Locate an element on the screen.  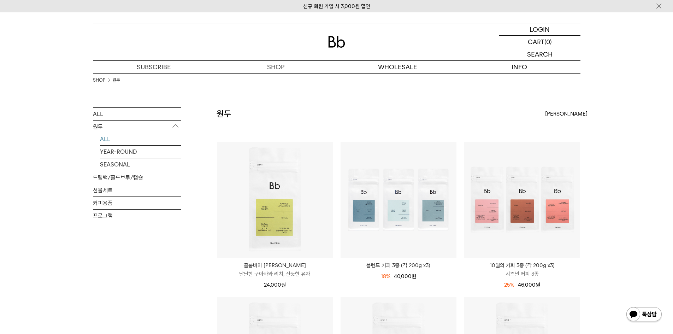
img: 카카오톡 채널 1:1 채팅 버튼 is located at coordinates (644, 315).